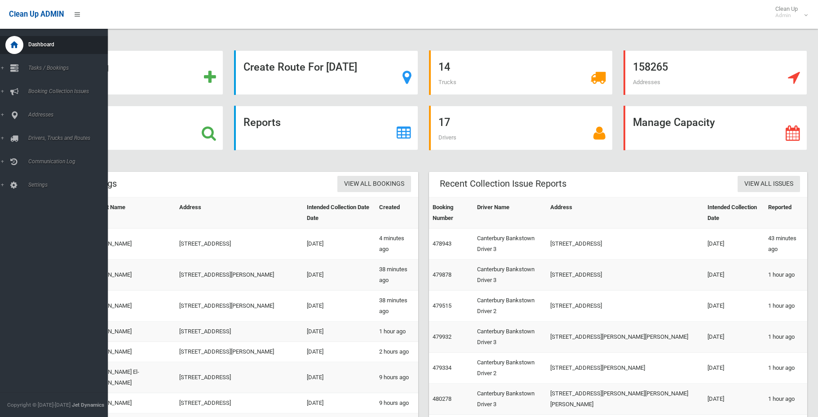 This screenshot has height=417, width=818. I want to click on a: Manage Capacity, so click(715, 128).